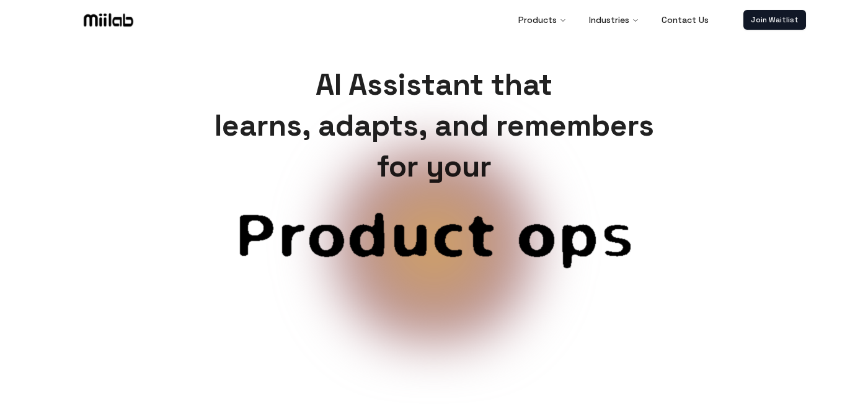 Image resolution: width=868 pixels, height=415 pixels. I want to click on img: Logo, so click(108, 20).